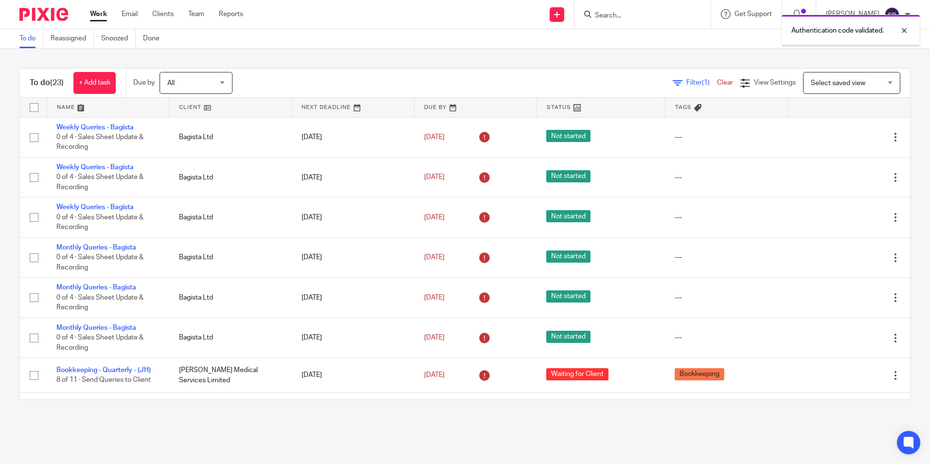 This screenshot has width=930, height=464. I want to click on a: Bookkeeping - Quarterly - (JH), so click(104, 370).